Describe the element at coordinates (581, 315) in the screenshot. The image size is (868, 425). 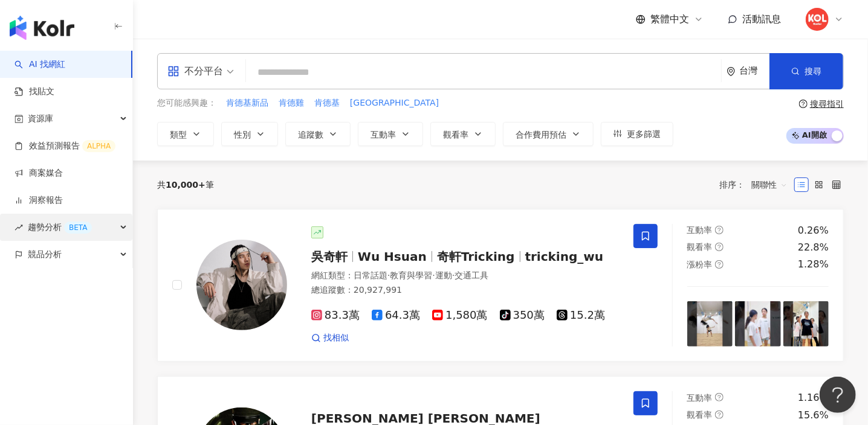
I see `span: 15.2萬` at that location.